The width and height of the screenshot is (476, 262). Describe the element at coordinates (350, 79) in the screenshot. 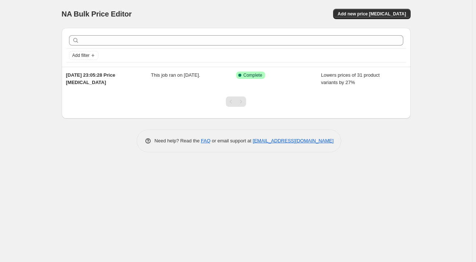

I see `span: Lowers prices of 31 product variants by 27%` at that location.